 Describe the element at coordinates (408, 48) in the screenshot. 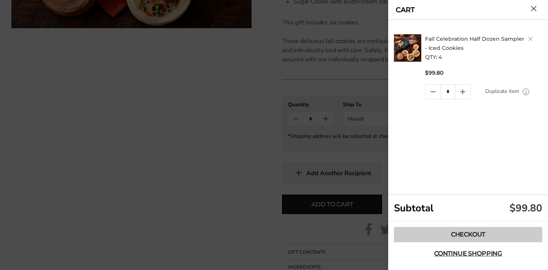

I see `img: C. Krueger's. image` at that location.